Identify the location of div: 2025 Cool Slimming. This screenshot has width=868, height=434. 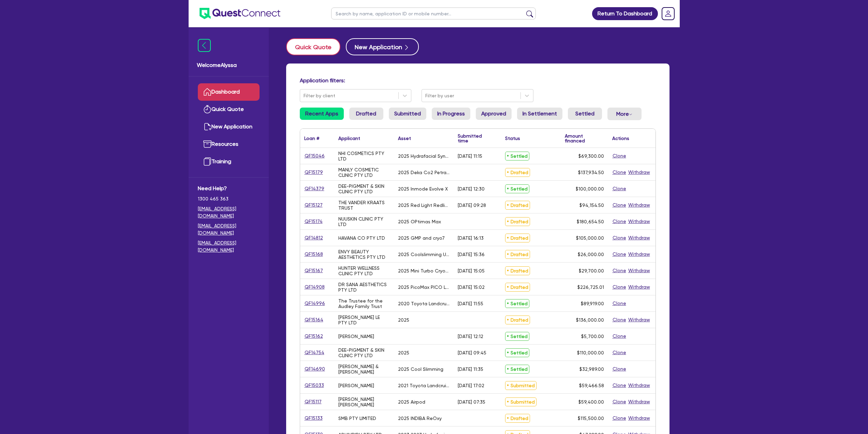
(421, 369).